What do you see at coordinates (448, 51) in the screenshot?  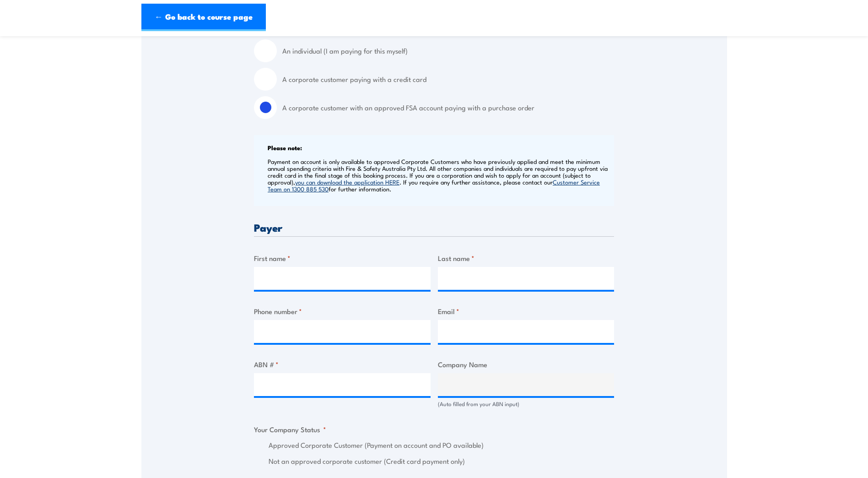 I see `label: An individual (I am paying for this myself)` at bounding box center [448, 51].